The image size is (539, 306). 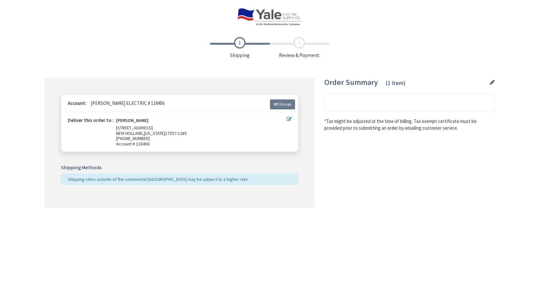 What do you see at coordinates (269, 17) in the screenshot?
I see `a: Yale Electric Supply Co.` at bounding box center [269, 17].